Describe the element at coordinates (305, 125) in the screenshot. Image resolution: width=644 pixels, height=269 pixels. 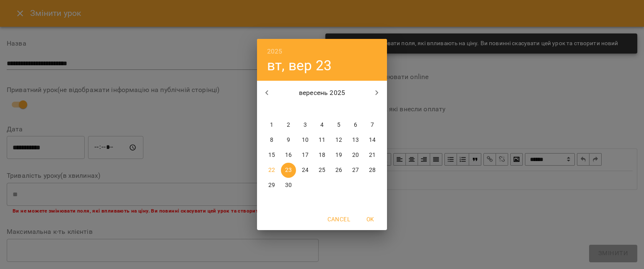
I see `button: 3` at that location.